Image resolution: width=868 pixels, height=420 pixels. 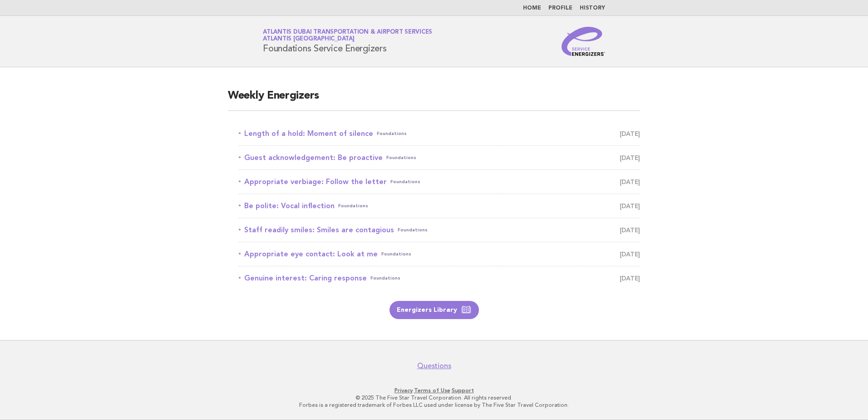 What do you see at coordinates (532, 8) in the screenshot?
I see `a: Home` at bounding box center [532, 8].